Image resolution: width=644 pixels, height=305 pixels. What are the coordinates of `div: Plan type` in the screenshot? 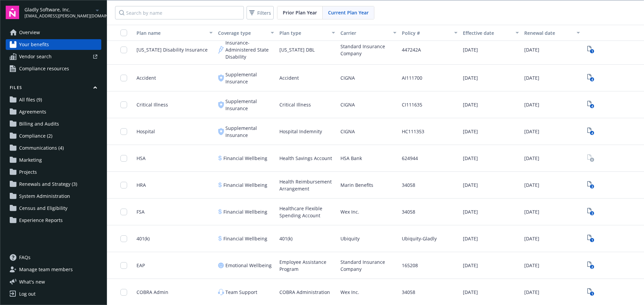 It's located at (303, 32).